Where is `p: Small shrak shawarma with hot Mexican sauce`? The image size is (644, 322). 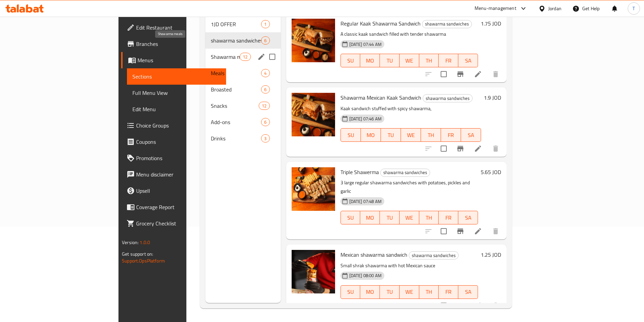 p: Small shrak shawarma with hot Mexican sauce is located at coordinates (409, 265).